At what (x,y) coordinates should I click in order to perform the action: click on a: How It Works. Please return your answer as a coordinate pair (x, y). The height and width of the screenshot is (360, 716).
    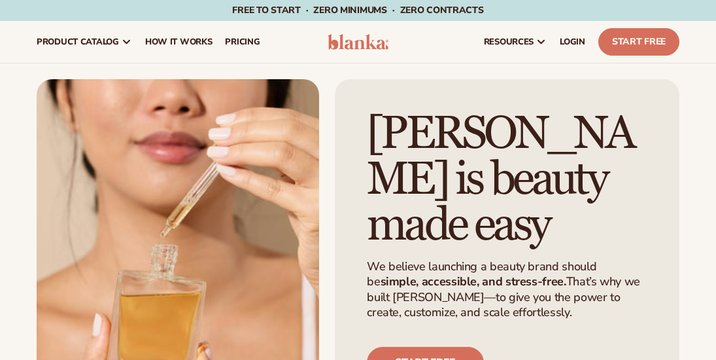
    Looking at the image, I should click on (179, 42).